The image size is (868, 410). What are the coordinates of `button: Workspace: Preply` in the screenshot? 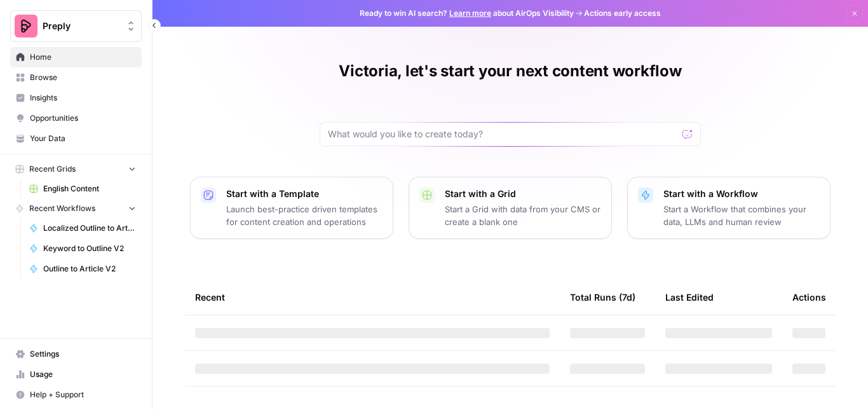 It's located at (76, 26).